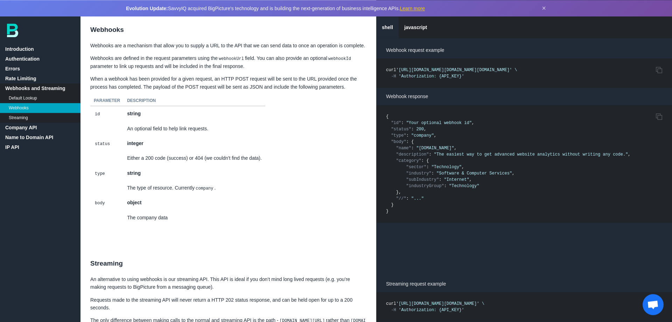  What do you see at coordinates (474, 173) in the screenshot?
I see `span: "Software & Computer Services"` at bounding box center [474, 173].